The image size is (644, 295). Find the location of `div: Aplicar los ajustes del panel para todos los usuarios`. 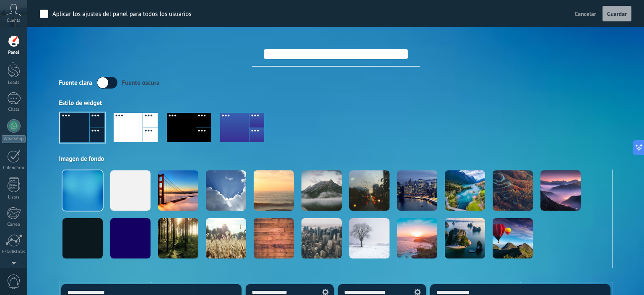

div: Aplicar los ajustes del panel para todos los usuarios is located at coordinates (122, 15).